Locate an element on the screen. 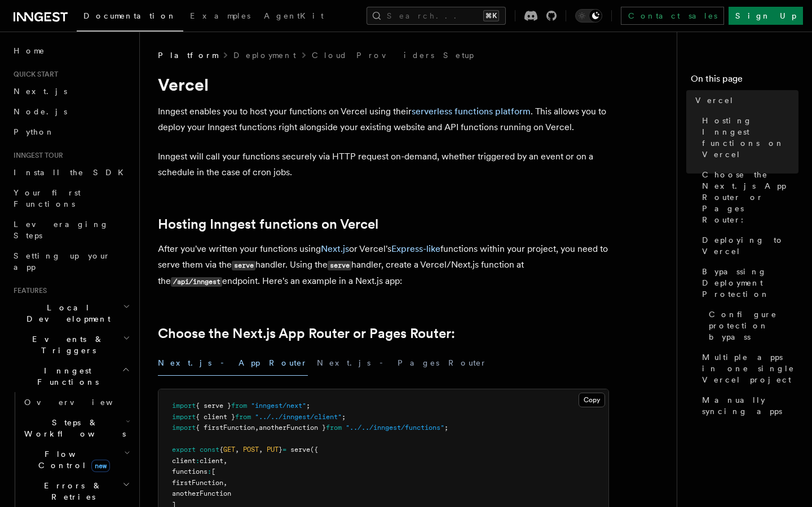 The image size is (812, 507). span: AgentKit is located at coordinates (294, 16).